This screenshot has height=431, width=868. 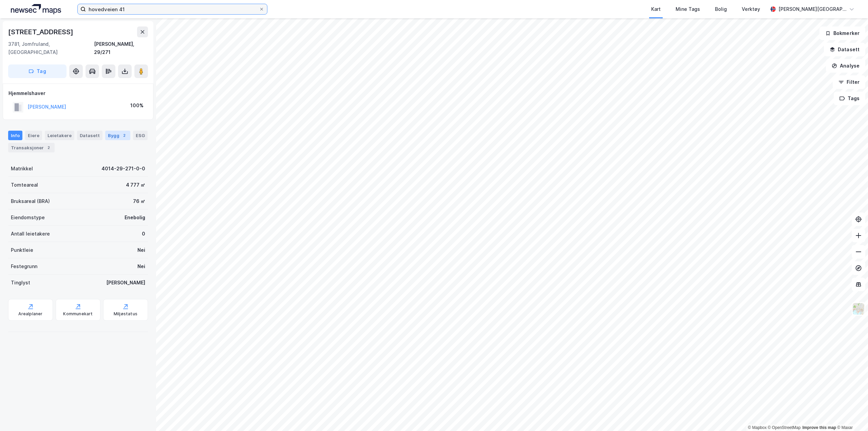 What do you see at coordinates (36, 9) in the screenshot?
I see `img: logo.a4113a55bc3d86da70a041830d287a7e.svg` at bounding box center [36, 9].